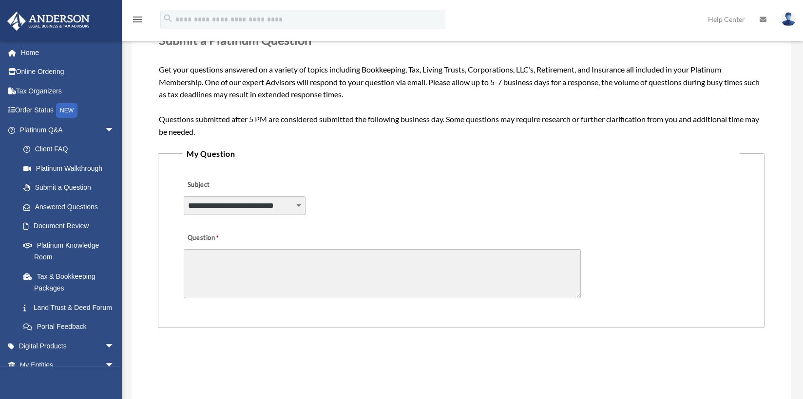 This screenshot has height=399, width=803. Describe the element at coordinates (71, 207) in the screenshot. I see `a: Answered Questions` at that location.